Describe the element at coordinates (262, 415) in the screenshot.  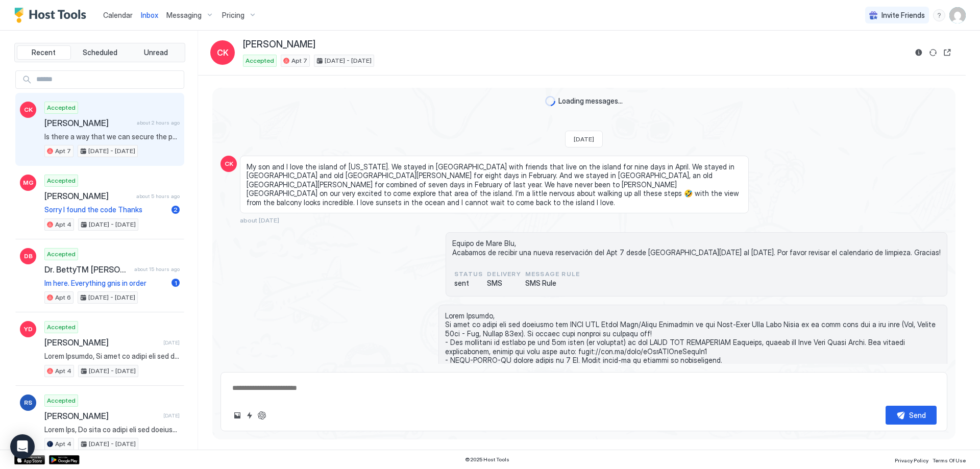
I see `button: ChatGPT Auto Reply` at that location.